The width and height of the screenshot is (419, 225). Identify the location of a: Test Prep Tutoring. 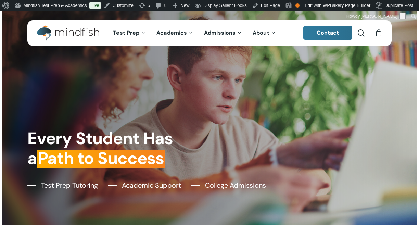
(63, 185).